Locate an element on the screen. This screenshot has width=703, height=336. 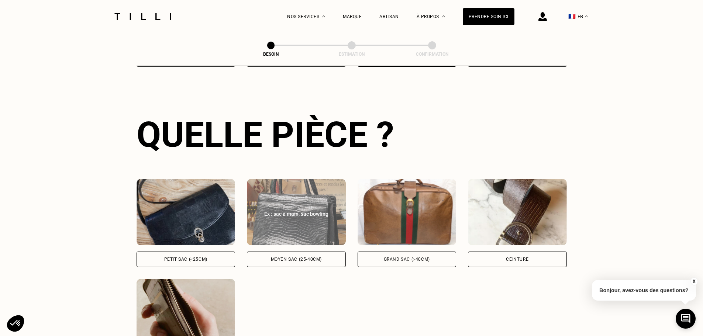
img: Tilli retouche votre Moyen sac (25-40cm) is located at coordinates (296, 212).